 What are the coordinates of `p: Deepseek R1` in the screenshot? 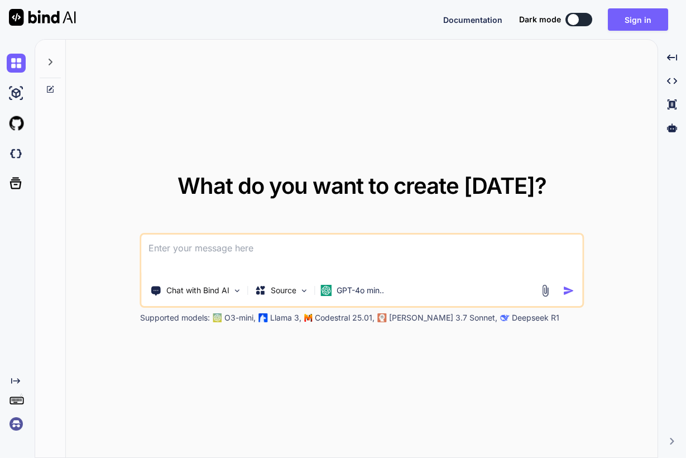 It's located at (535, 318).